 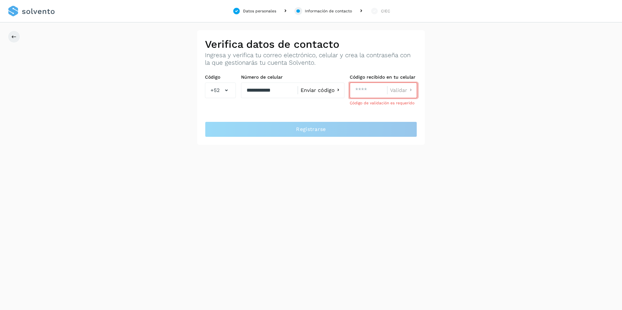 What do you see at coordinates (215, 90) in the screenshot?
I see `span: +52` at bounding box center [215, 90].